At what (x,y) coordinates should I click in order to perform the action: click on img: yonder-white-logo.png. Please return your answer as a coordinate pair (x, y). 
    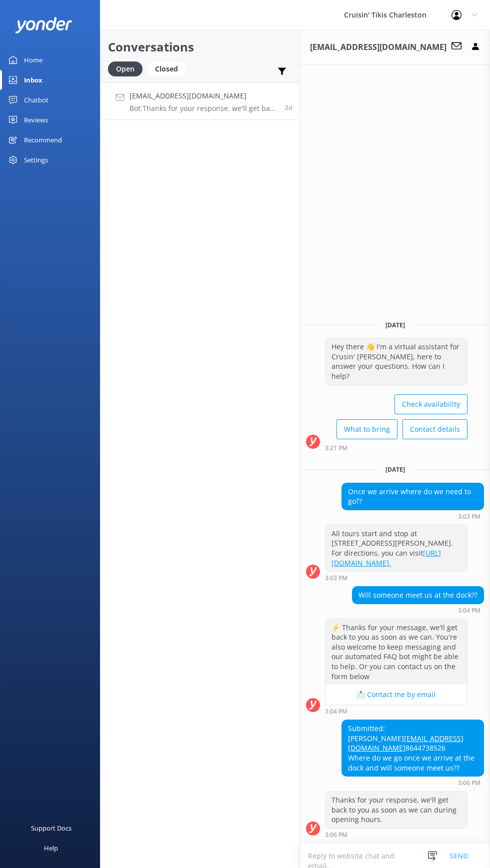
    Looking at the image, I should click on (44, 25).